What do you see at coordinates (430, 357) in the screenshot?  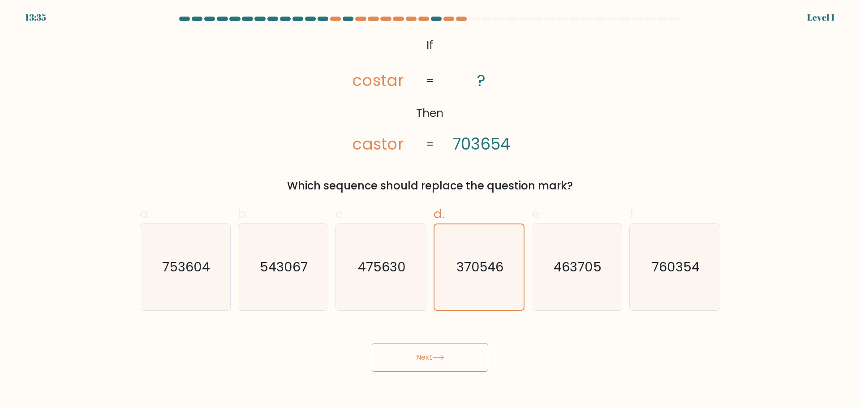 I see `button: Next` at bounding box center [430, 357].